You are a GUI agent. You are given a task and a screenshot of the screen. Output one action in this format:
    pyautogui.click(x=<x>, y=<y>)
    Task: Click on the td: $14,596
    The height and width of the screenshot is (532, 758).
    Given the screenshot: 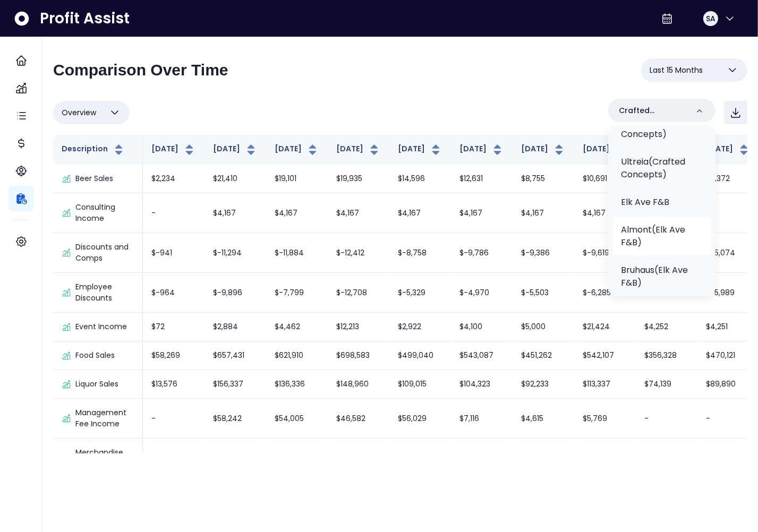 What is the action you would take?
    pyautogui.click(x=420, y=179)
    